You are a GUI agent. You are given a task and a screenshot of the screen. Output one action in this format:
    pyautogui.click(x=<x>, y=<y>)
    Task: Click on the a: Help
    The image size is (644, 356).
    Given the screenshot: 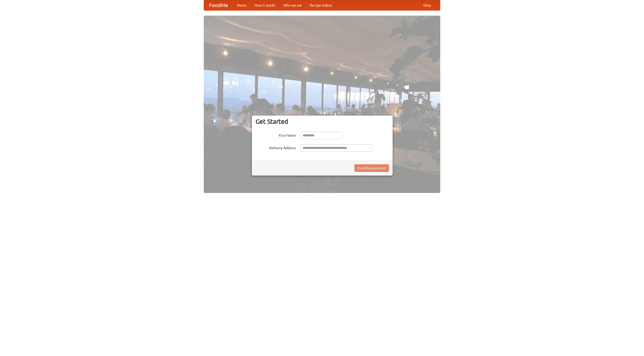 What is the action you would take?
    pyautogui.click(x=427, y=5)
    